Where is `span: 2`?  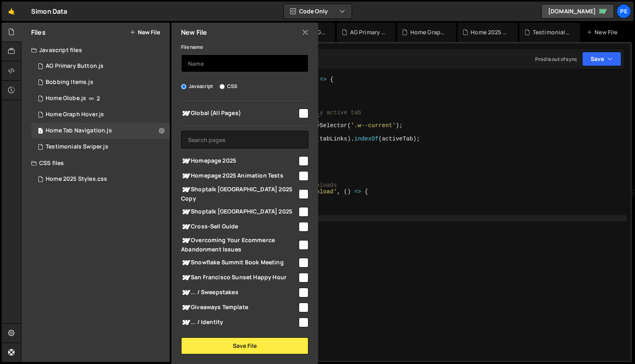 span: 2 is located at coordinates (98, 99).